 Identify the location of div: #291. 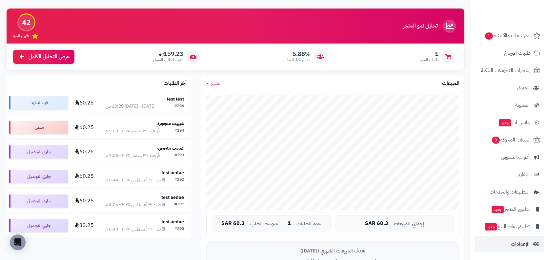
(179, 205).